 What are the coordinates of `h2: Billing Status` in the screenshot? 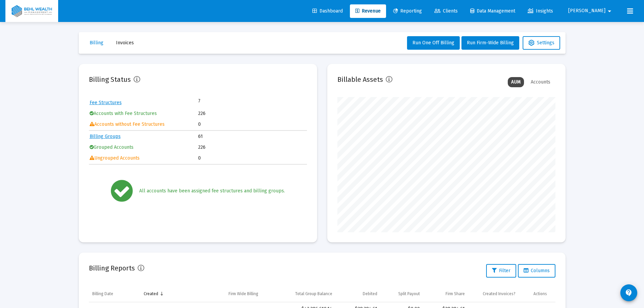 It's located at (110, 79).